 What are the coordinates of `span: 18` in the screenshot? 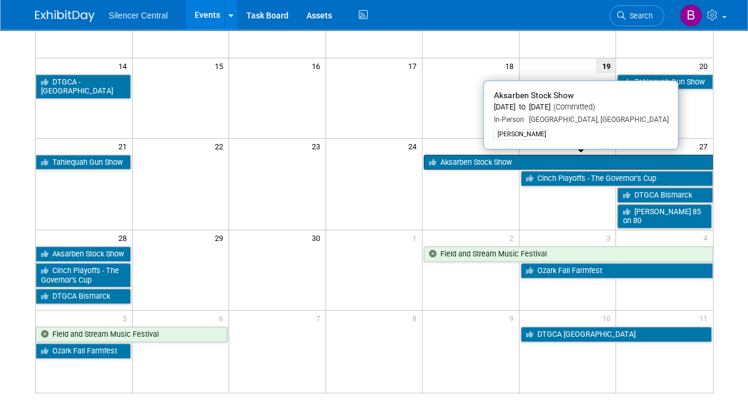 It's located at (511, 65).